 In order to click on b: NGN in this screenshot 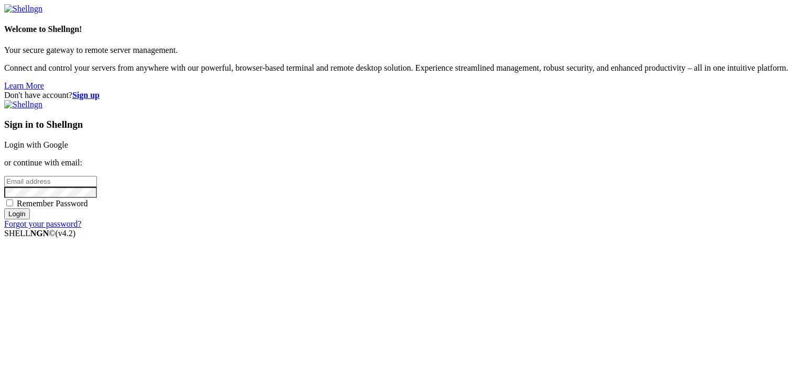, I will do `click(40, 233)`.